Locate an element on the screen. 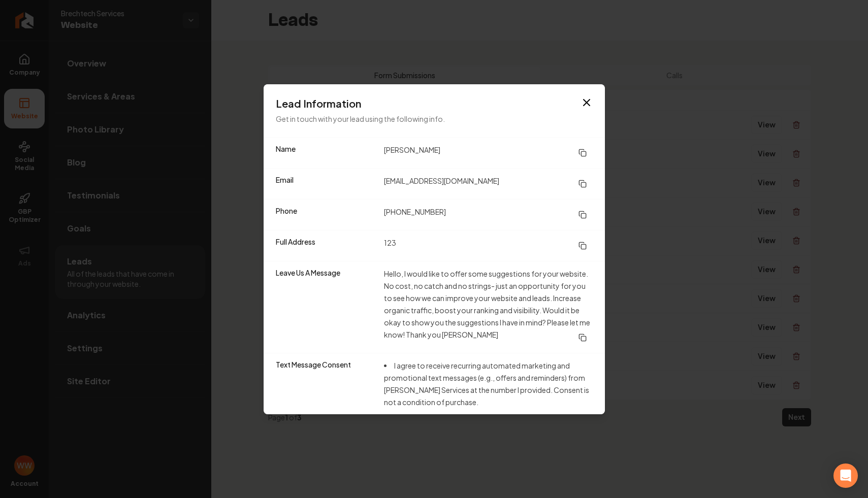 This screenshot has height=498, width=868. li: I agree to receive recurring automated marketing and promotional text messages (e.g., offers and ... is located at coordinates (488, 384).